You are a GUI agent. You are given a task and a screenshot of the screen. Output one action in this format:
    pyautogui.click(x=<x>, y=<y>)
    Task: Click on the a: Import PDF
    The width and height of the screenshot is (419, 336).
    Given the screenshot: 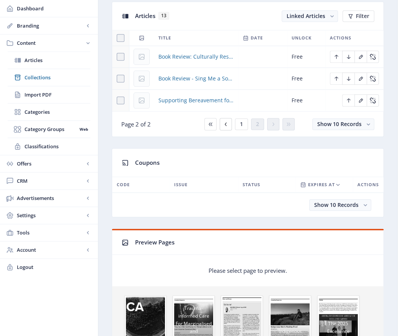 What is the action you would take?
    pyautogui.click(x=49, y=95)
    